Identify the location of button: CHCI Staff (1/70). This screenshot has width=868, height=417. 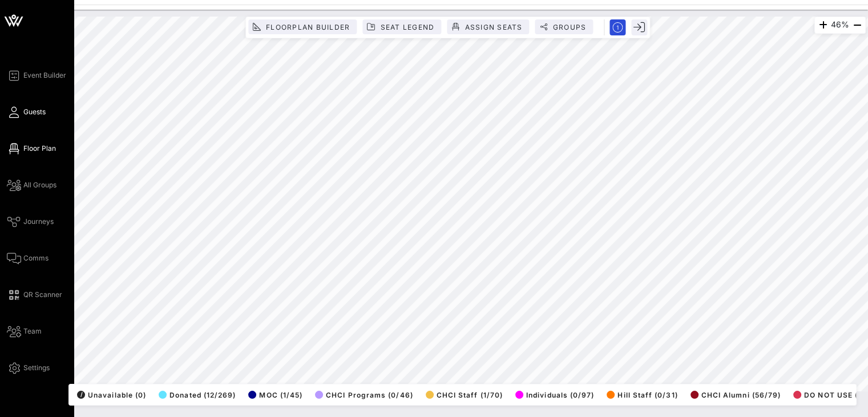
(462, 395).